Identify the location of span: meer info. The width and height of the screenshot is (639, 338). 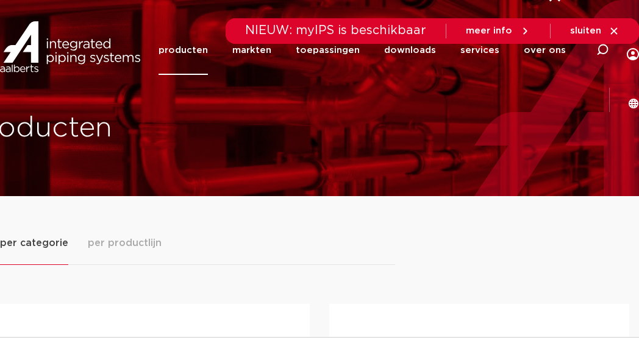
(489, 30).